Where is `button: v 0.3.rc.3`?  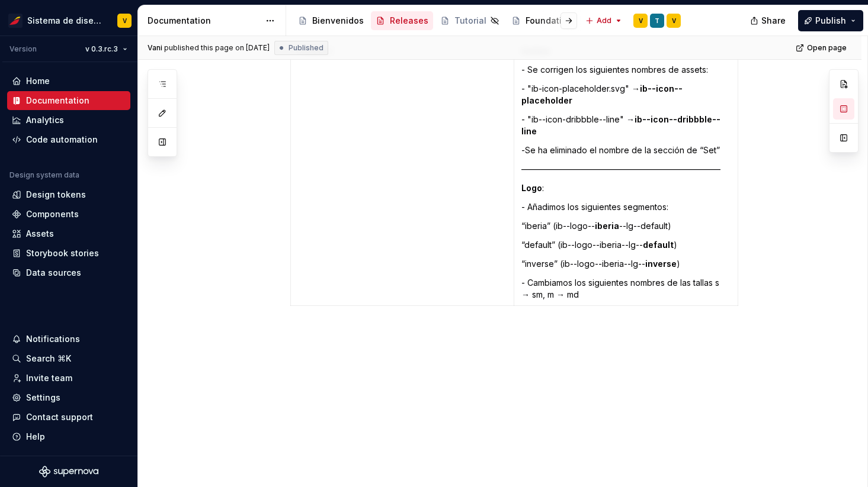
button: v 0.3.rc.3 is located at coordinates (106, 49).